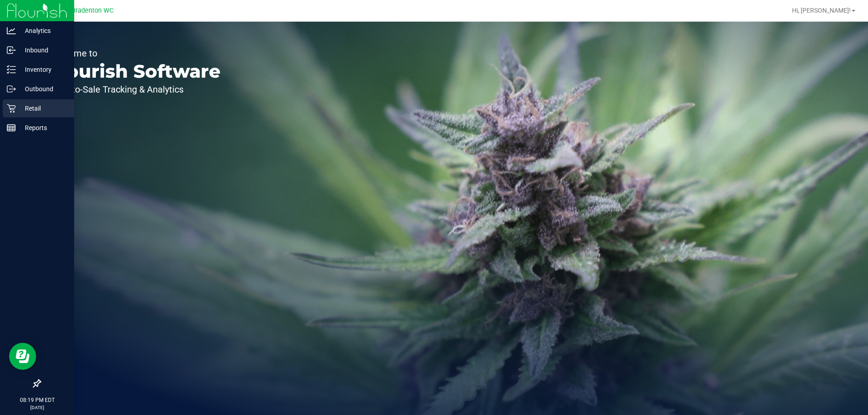 The width and height of the screenshot is (868, 415). What do you see at coordinates (92, 11) in the screenshot?
I see `span: Bradenton WC` at bounding box center [92, 11].